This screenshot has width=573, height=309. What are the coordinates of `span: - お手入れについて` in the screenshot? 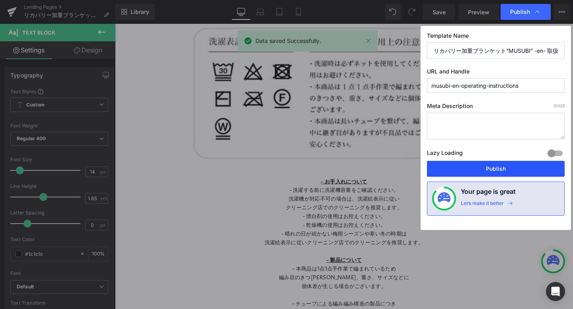 It's located at (241, 166).